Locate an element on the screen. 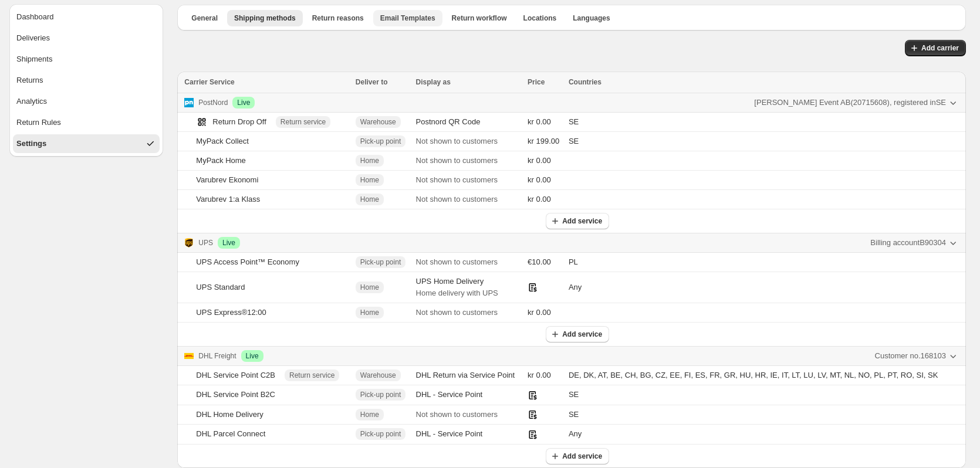 Image resolution: width=980 pixels, height=468 pixels. div: Postnord QR Code is located at coordinates (468, 122).